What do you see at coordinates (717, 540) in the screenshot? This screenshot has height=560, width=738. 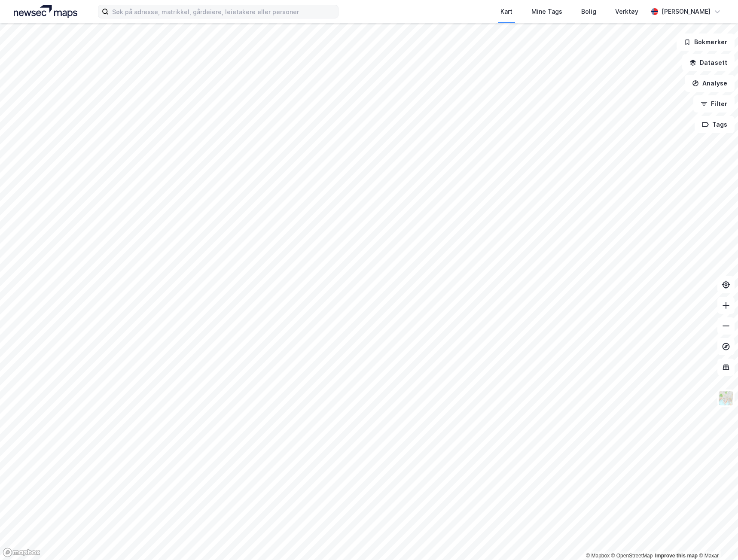 I see `div: Kontrollprogram for chat` at bounding box center [717, 540].